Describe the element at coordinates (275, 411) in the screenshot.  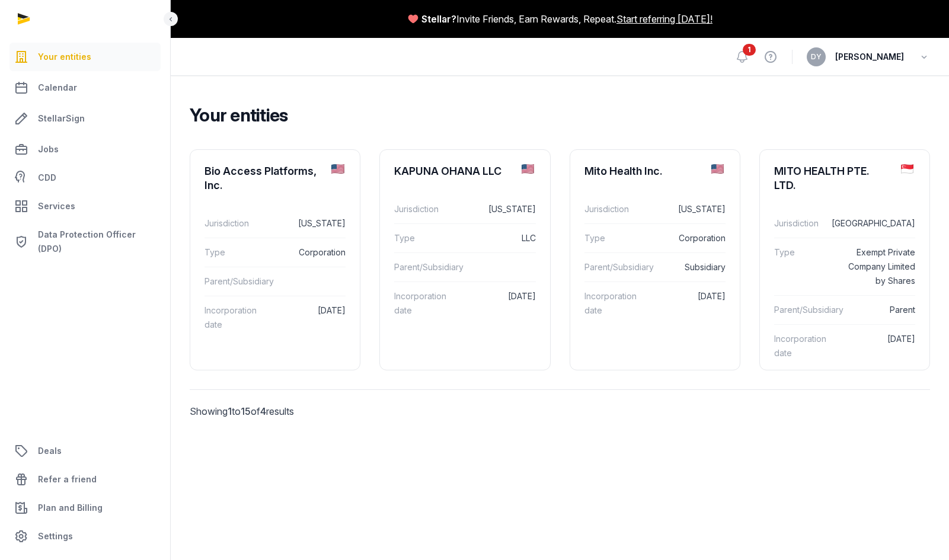
I see `p: Showing to of results` at that location.